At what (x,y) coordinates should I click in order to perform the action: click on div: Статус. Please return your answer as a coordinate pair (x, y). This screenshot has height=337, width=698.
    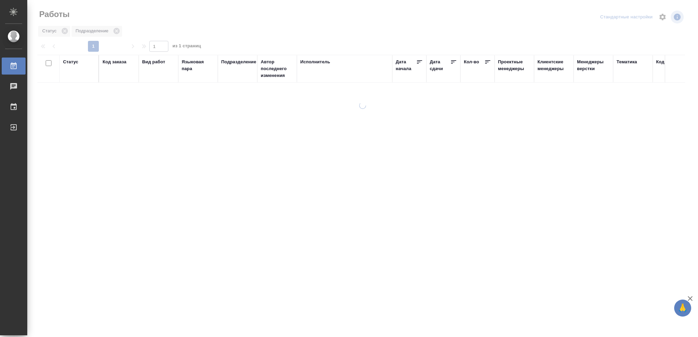
    Looking at the image, I should click on (71, 62).